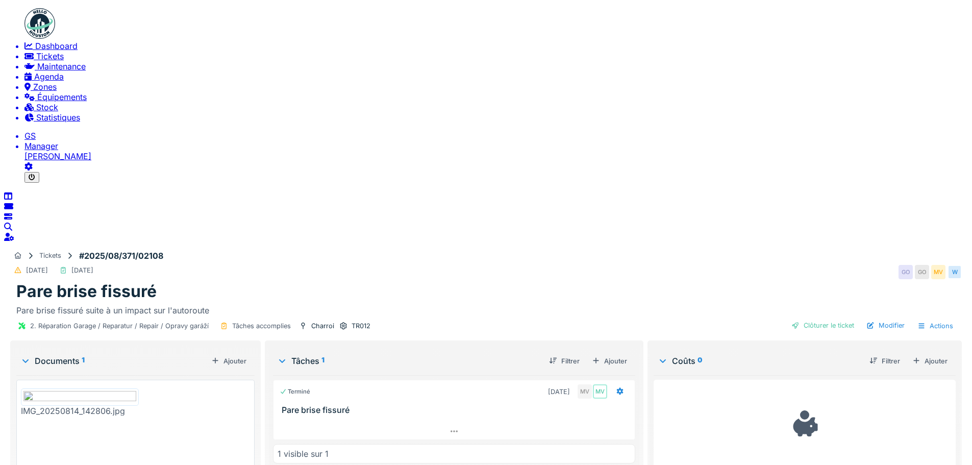  I want to click on a: Dashboard, so click(496, 46).